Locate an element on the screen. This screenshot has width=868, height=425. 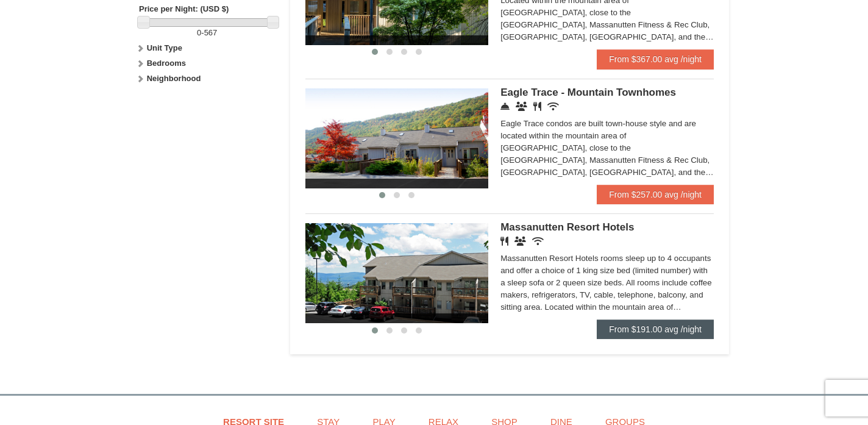
i: Banquet Facilities is located at coordinates (520, 241).